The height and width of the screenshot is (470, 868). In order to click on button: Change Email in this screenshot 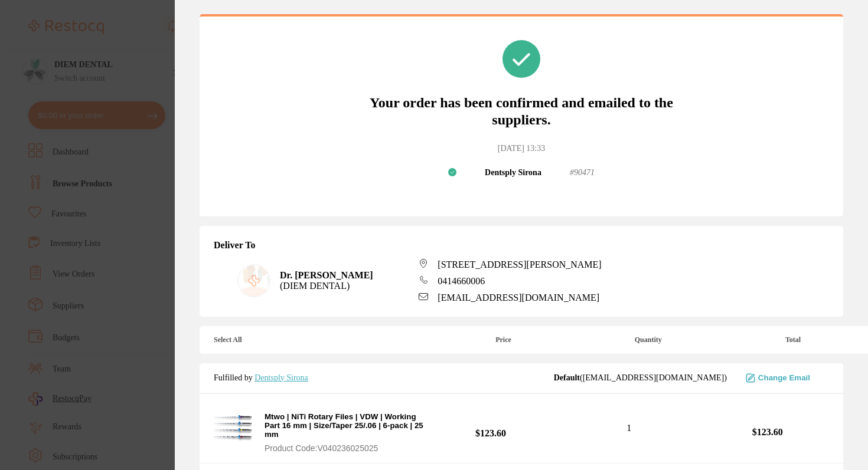, I will do `click(785, 378)`.